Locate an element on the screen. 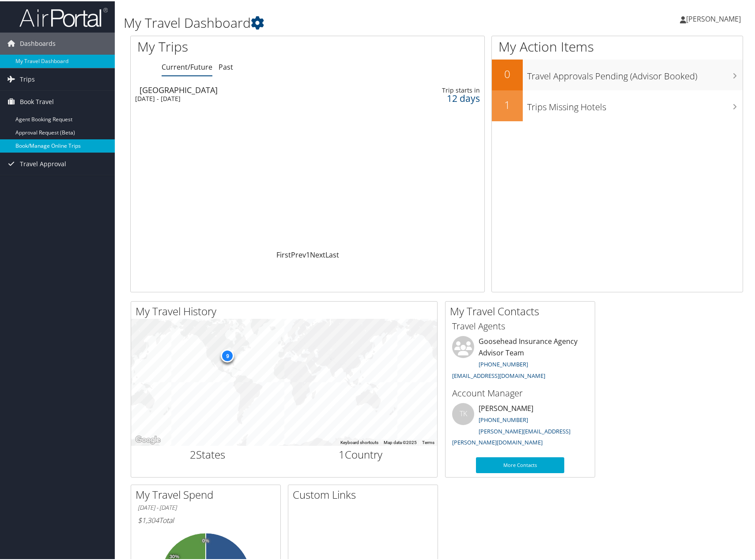 This screenshot has height=560, width=755. a: Last is located at coordinates (332, 254).